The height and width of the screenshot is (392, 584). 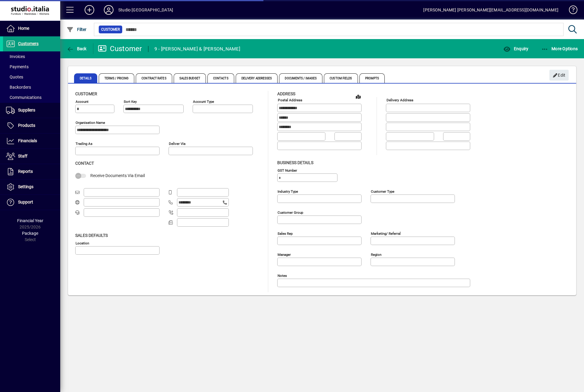 What do you see at coordinates (24, 28) in the screenshot?
I see `span: Home` at bounding box center [24, 28].